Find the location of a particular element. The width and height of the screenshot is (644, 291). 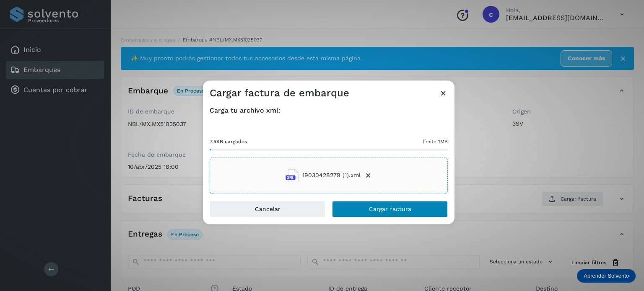

button: Cancelar is located at coordinates (267, 210).